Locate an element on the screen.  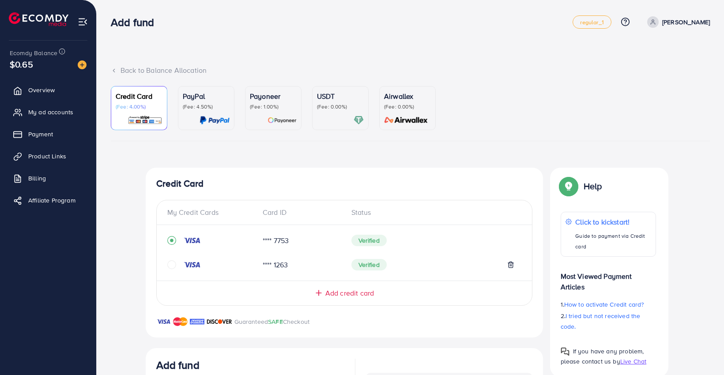
svg: record circle is located at coordinates (172, 241).